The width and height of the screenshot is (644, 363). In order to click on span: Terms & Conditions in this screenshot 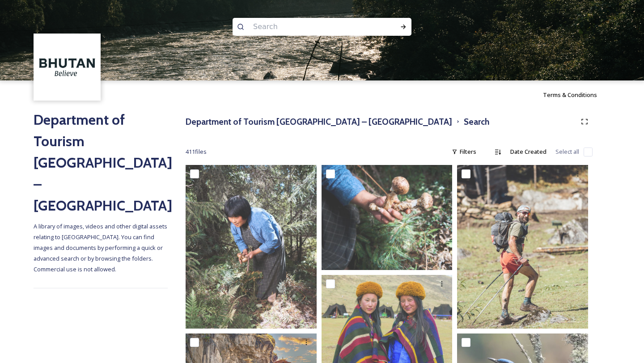, I will do `click(570, 95)`.